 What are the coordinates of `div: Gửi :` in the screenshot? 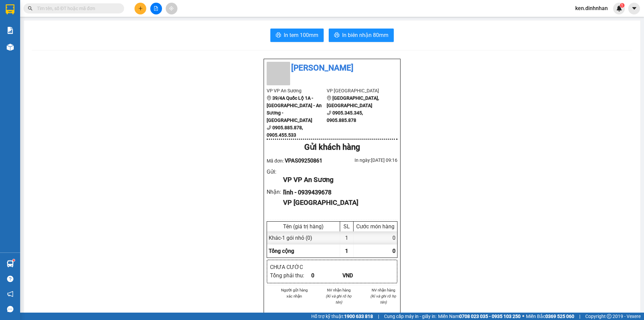 It's located at (275, 172).